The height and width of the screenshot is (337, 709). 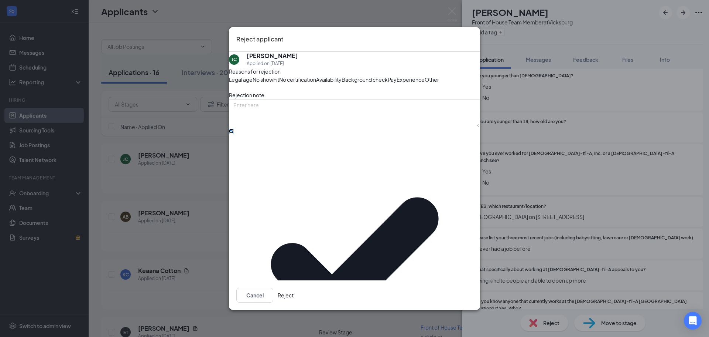 What do you see at coordinates (329, 79) in the screenshot?
I see `span: Availability` at bounding box center [329, 79].